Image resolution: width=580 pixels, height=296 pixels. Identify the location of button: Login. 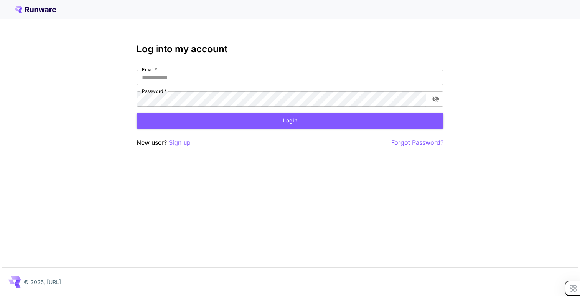
(290, 121).